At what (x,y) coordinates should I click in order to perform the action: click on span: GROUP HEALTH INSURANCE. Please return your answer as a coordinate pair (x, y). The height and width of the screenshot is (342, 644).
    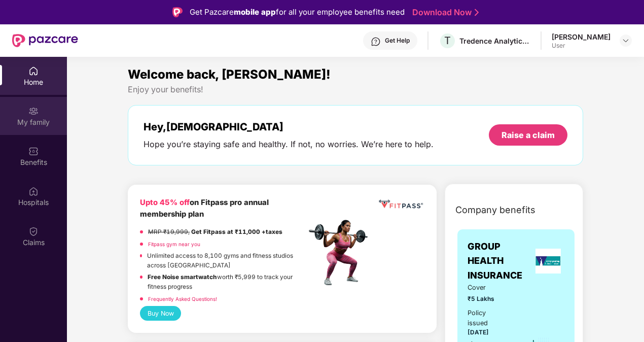
    Looking at the image, I should click on (499, 261).